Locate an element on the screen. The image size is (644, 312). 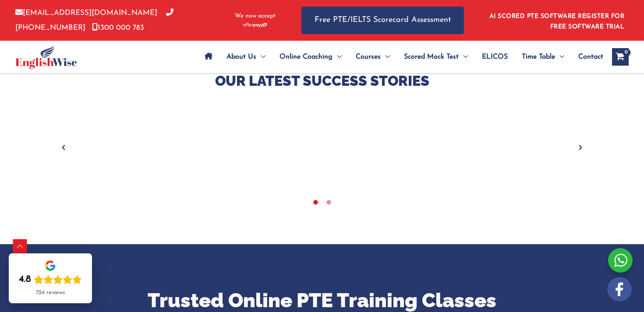
div: Rating: 4.8 out of 5 is located at coordinates (50, 280).